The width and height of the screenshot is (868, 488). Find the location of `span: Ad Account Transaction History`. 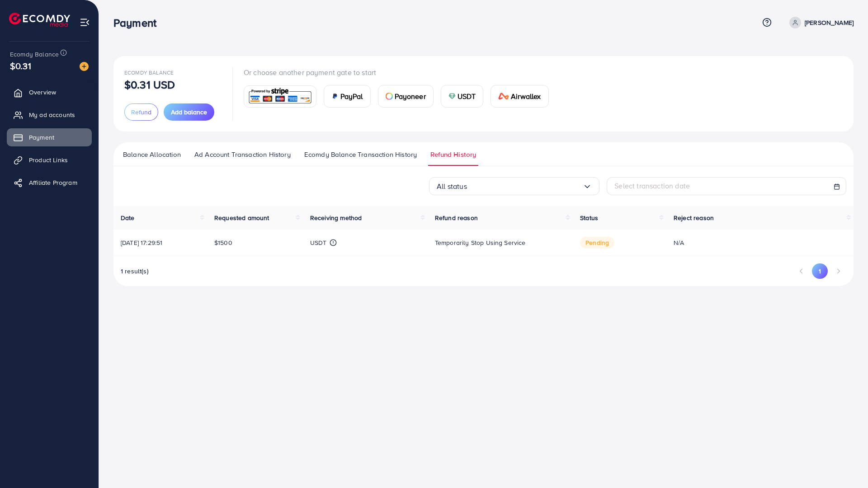

span: Ad Account Transaction History is located at coordinates (242, 155).